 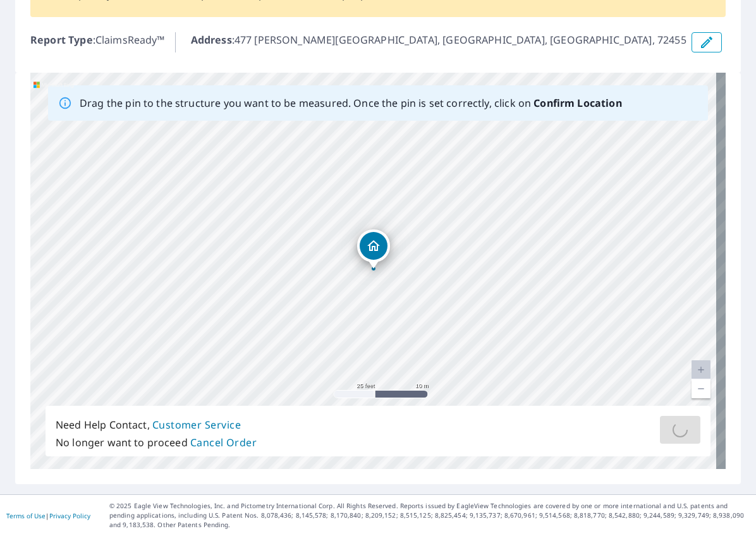 I want to click on p: No longer want to proceed, so click(x=156, y=443).